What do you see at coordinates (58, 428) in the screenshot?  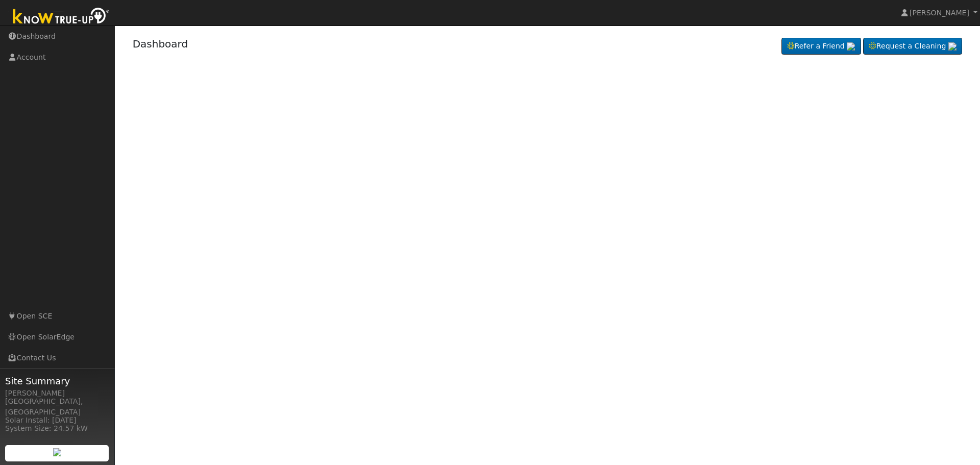 I see `div: System Size: 24.57 kW` at bounding box center [58, 428].